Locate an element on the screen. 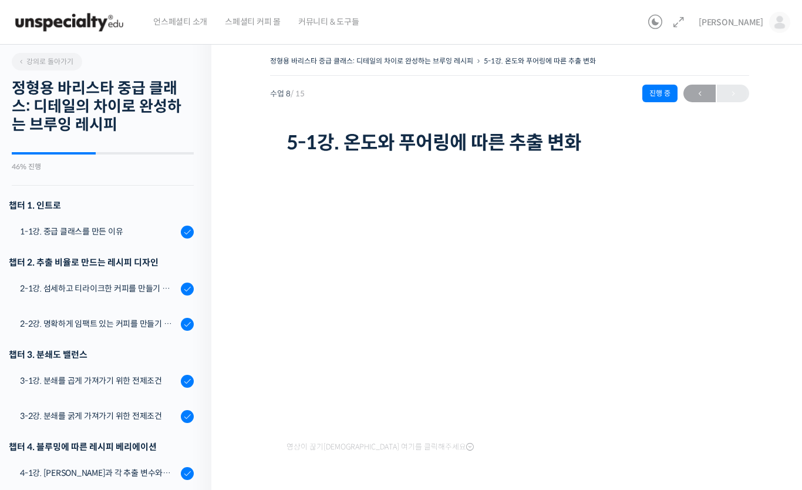 The image size is (802, 490). div: 챕터 2. 추출 비율로 만드는 레시피 디자인 is located at coordinates (101, 262).